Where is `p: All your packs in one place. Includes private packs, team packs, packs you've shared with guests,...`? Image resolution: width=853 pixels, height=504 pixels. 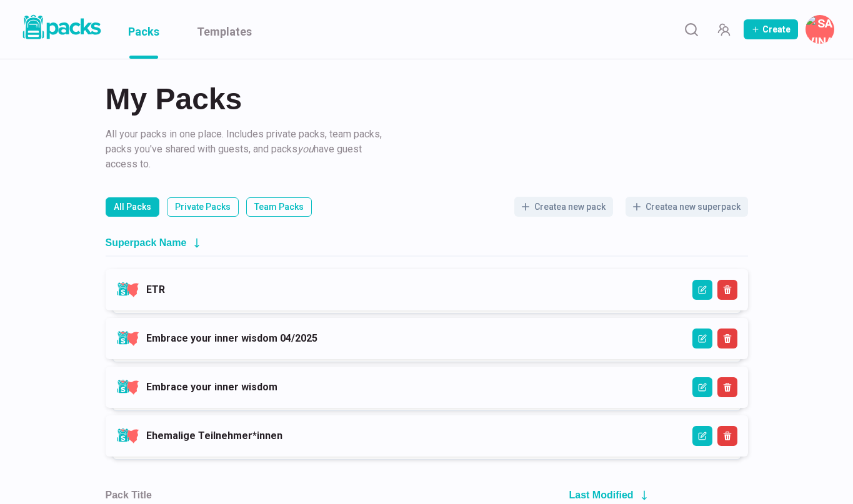
p: All your packs in one place. Includes private packs, team packs, packs you've shared with guests,... is located at coordinates (246, 149).